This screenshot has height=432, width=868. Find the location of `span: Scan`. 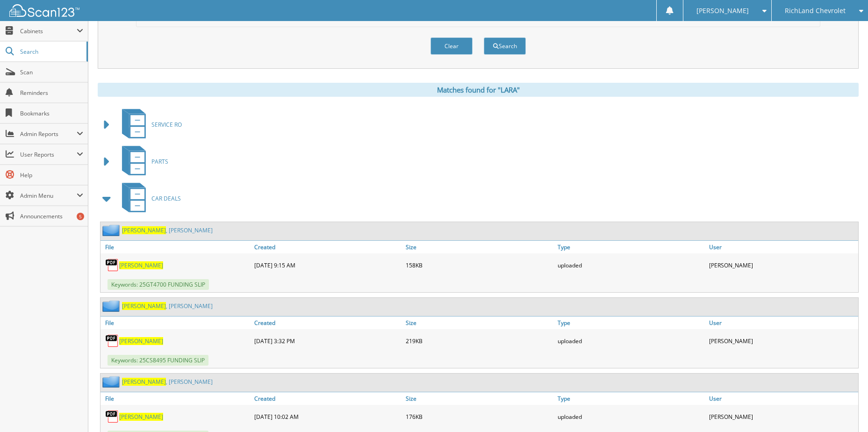

span: Scan is located at coordinates (51, 72).